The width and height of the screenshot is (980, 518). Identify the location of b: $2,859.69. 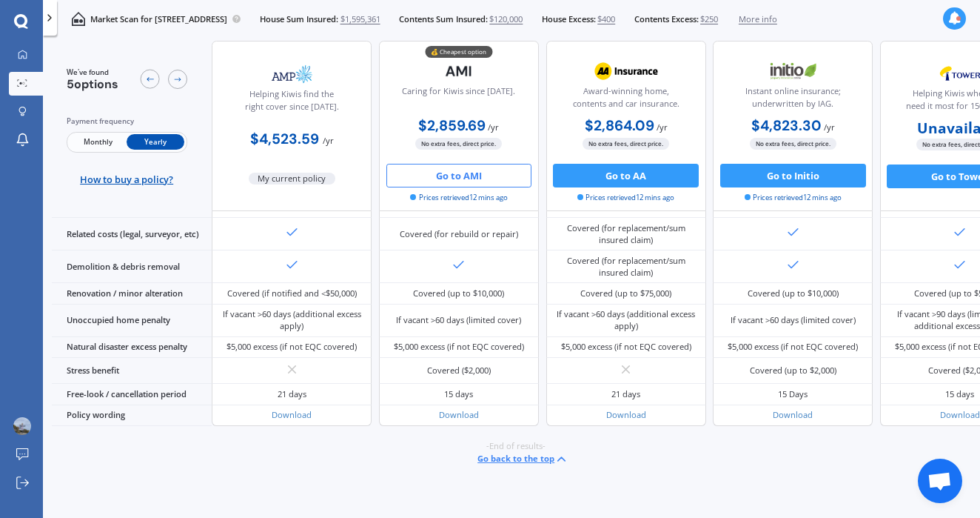
(452, 125).